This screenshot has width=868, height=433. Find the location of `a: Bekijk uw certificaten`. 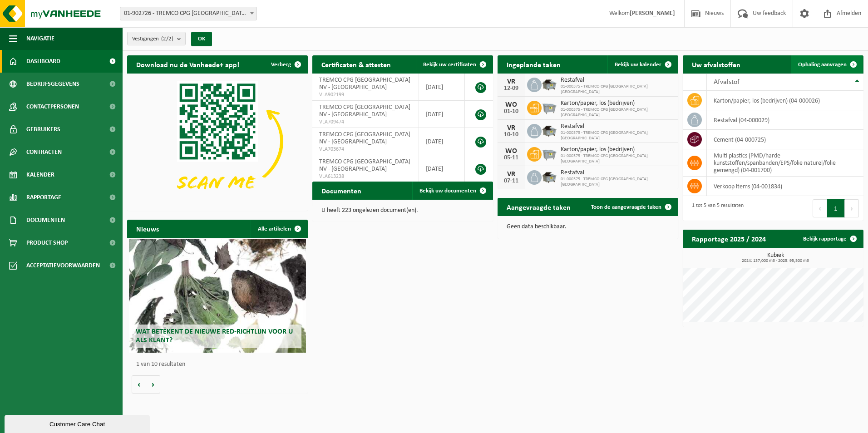

a: Bekijk uw certificaten is located at coordinates (454, 65).